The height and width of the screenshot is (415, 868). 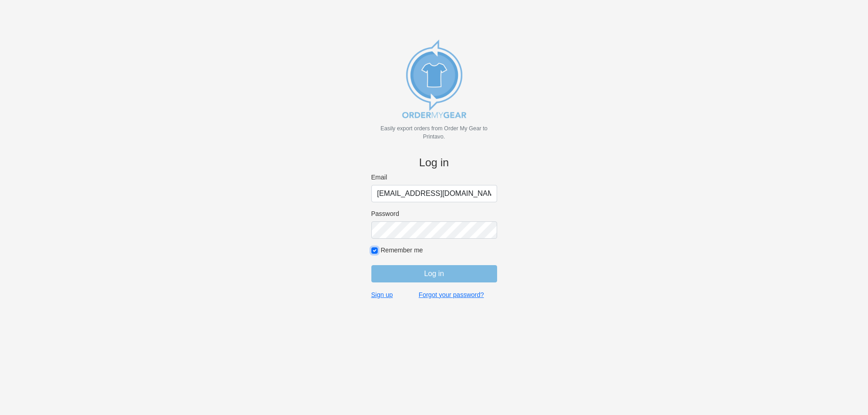 I want to click on label: Email, so click(x=434, y=177).